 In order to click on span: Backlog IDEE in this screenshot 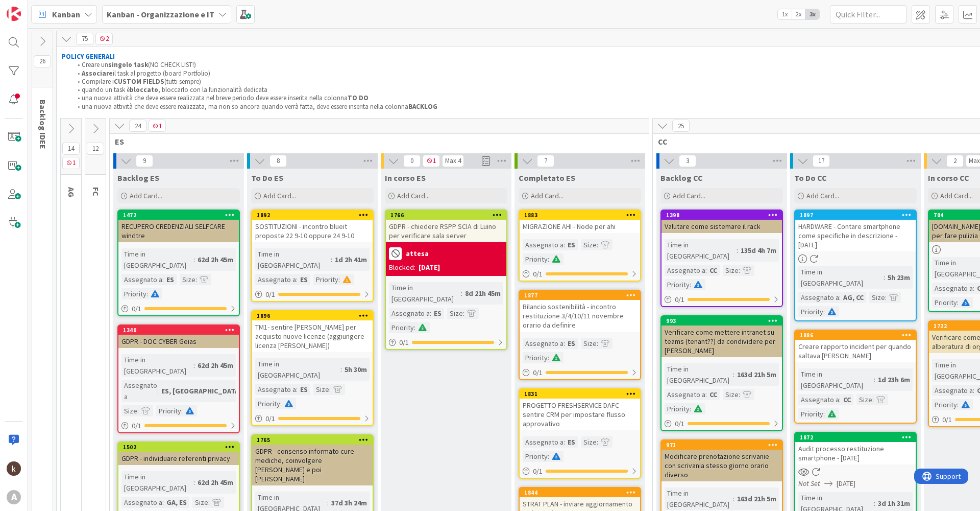, I will do `click(43, 124)`.